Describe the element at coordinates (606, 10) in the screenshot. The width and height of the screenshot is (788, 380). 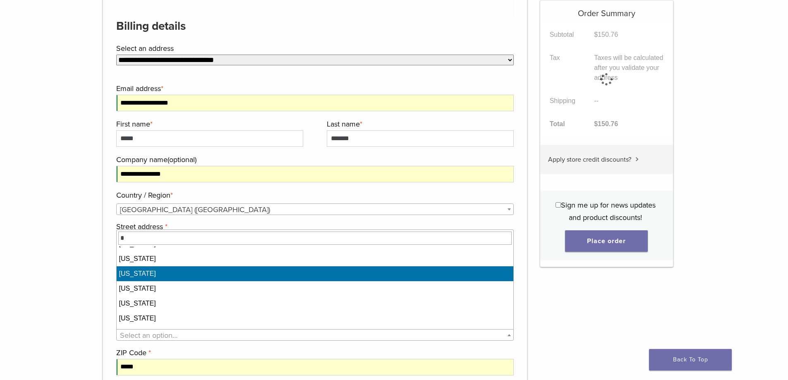
I see `h5: Order Summary` at that location.